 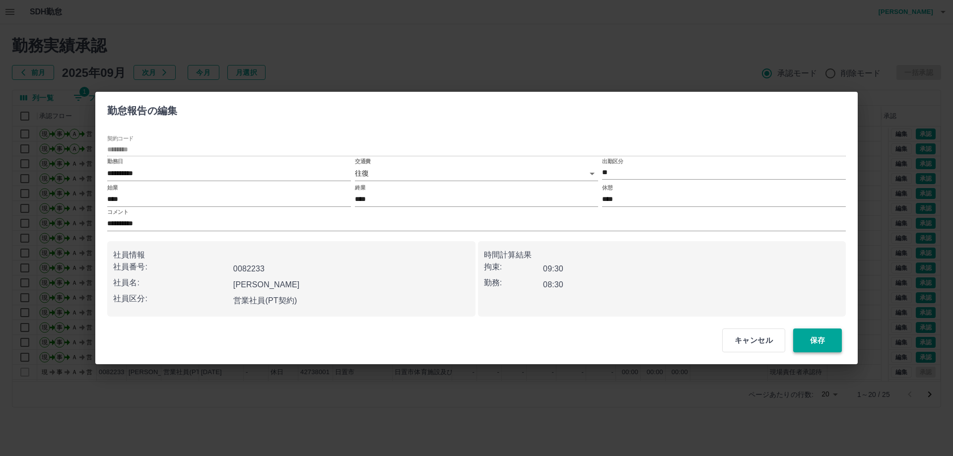 What do you see at coordinates (607, 187) in the screenshot?
I see `label: 休憩` at bounding box center [607, 187].